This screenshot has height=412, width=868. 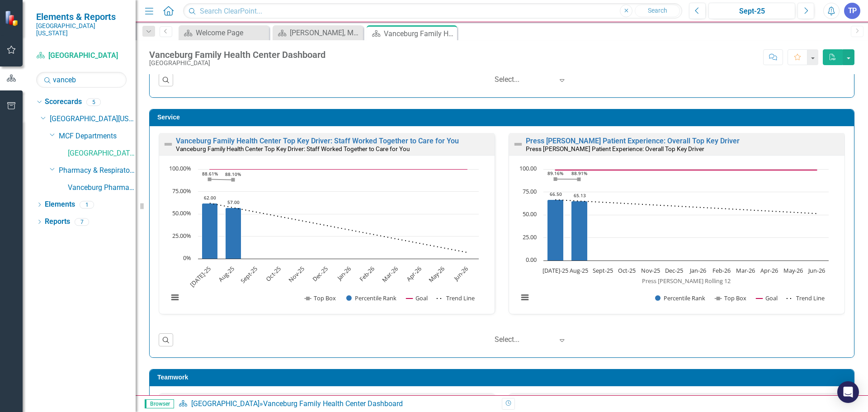 What do you see at coordinates (81, 17) in the screenshot?
I see `span: Elements & Reports` at bounding box center [81, 17].